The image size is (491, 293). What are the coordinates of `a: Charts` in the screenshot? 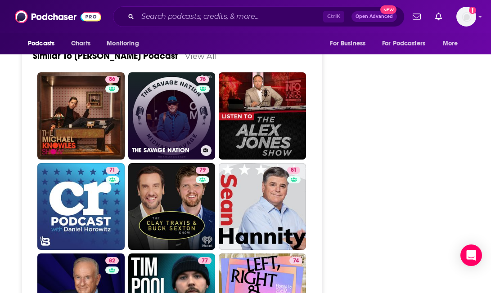 It's located at (81, 44).